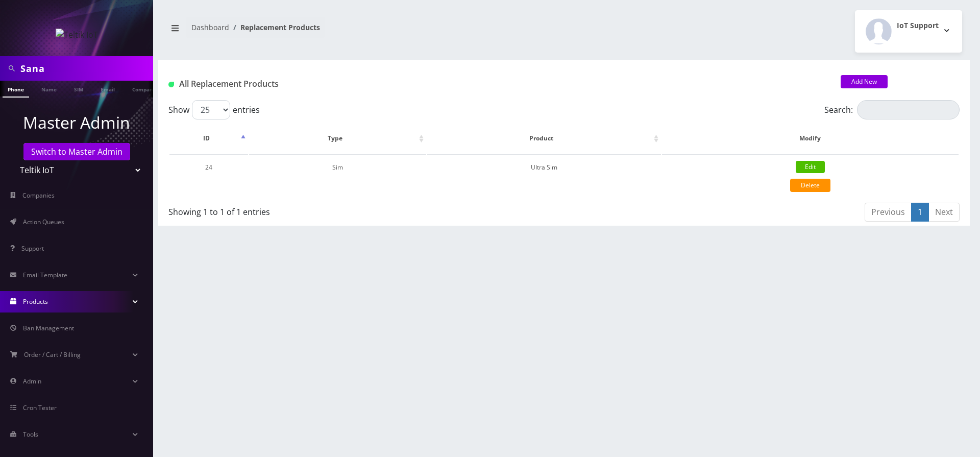  I want to click on td: Ultra Sim, so click(544, 176).